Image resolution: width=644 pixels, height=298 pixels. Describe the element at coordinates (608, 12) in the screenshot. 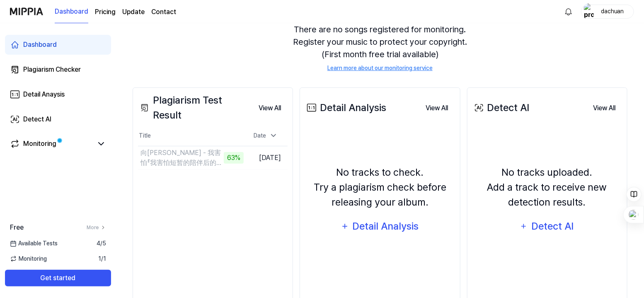

I see `button: profiledachuan` at that location.